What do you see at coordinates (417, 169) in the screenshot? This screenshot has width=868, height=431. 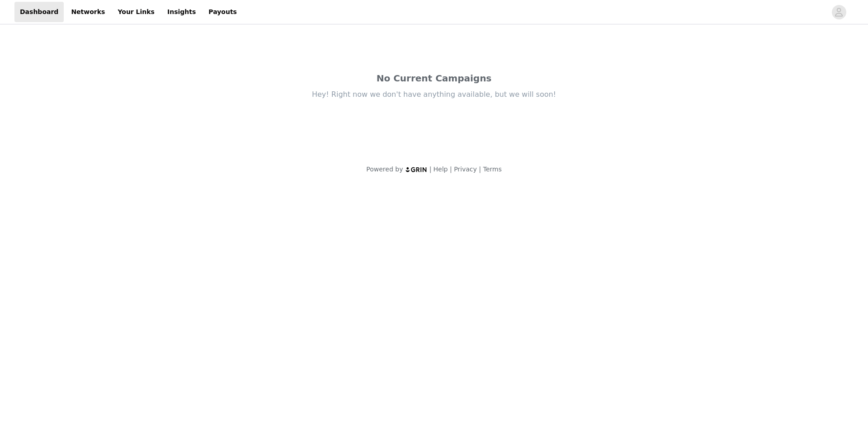 I see `img: logo` at bounding box center [417, 169].